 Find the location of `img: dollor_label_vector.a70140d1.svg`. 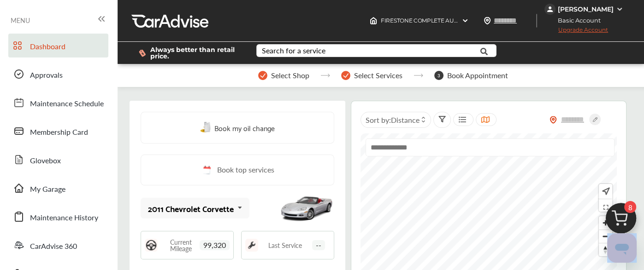

img: dollor_label_vector.a70140d1.svg is located at coordinates (142, 53).